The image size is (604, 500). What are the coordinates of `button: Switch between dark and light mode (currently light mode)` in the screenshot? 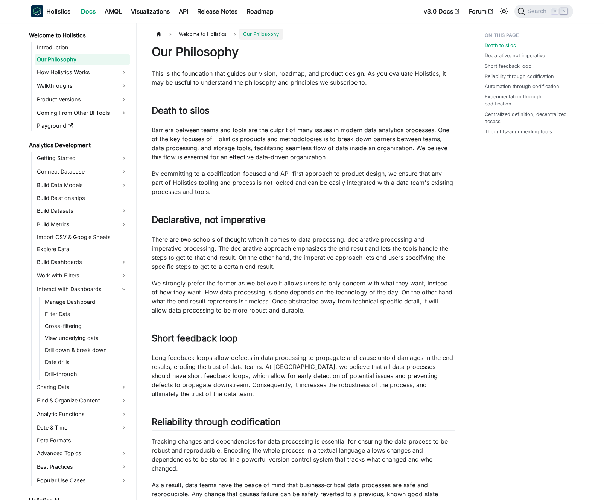 It's located at (504, 11).